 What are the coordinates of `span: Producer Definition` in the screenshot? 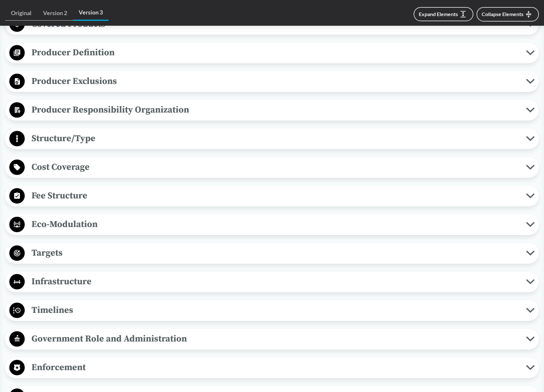 It's located at (275, 52).